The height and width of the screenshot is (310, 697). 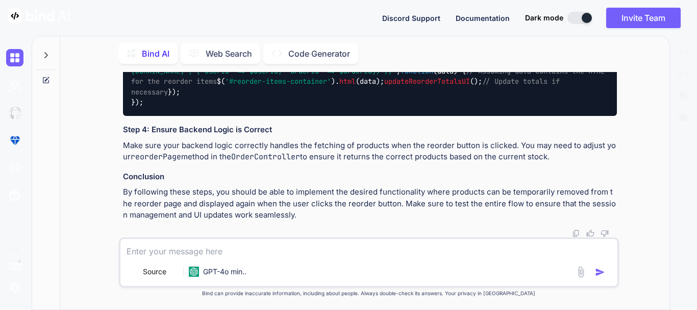 I want to click on h3: Conclusion, so click(x=370, y=177).